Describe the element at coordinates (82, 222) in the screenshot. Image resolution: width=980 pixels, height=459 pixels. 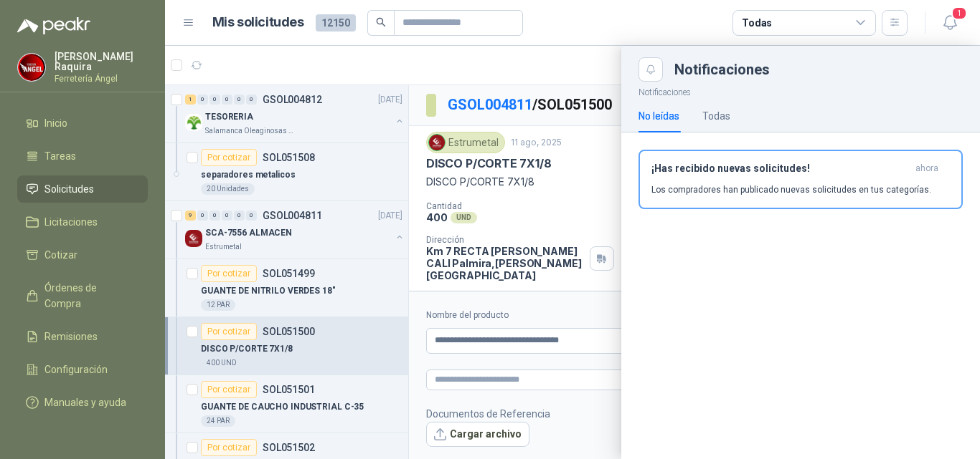
I see `a: Licitaciones` at that location.